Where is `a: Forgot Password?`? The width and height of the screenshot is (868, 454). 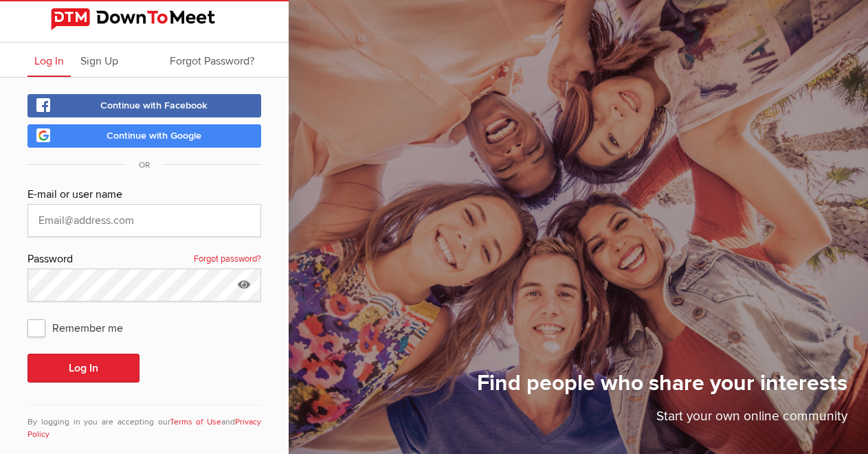
a: Forgot Password? is located at coordinates (211, 60).